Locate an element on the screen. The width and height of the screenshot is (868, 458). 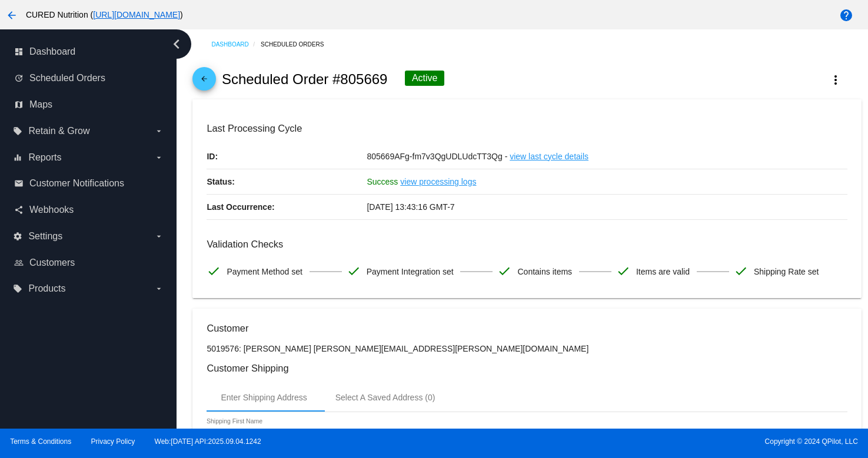
span: Settings is located at coordinates (45, 236).